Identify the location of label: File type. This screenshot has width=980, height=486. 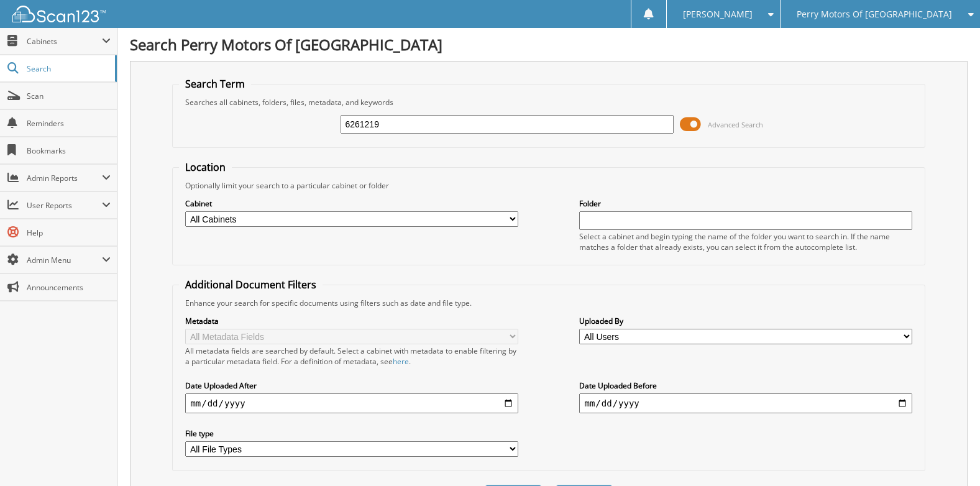
(351, 433).